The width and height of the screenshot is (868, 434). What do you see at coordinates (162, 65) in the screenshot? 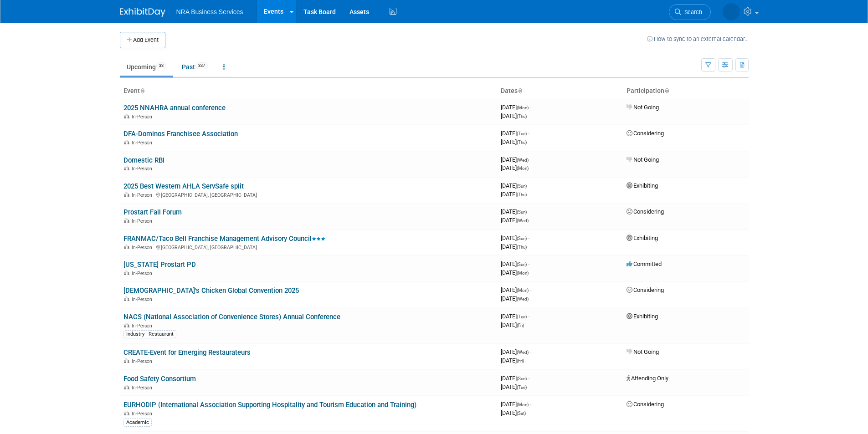
I see `span: 33` at bounding box center [162, 65].